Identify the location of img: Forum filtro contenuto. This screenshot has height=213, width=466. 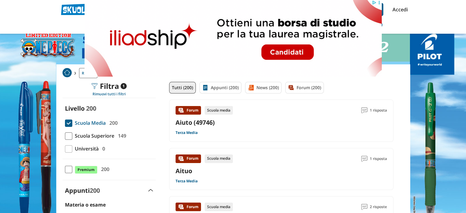
(291, 88).